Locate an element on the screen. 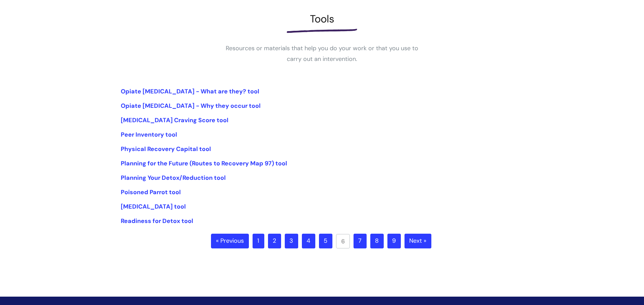  a: 4 is located at coordinates (309, 241).